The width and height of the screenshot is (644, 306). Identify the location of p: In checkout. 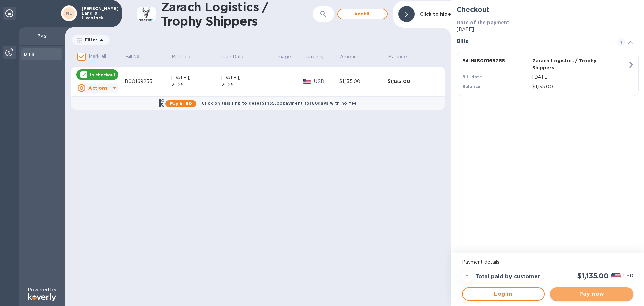
(103, 74).